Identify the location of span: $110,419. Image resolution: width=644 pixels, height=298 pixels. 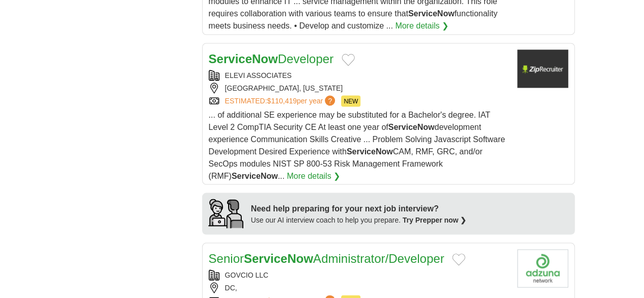
(281, 100).